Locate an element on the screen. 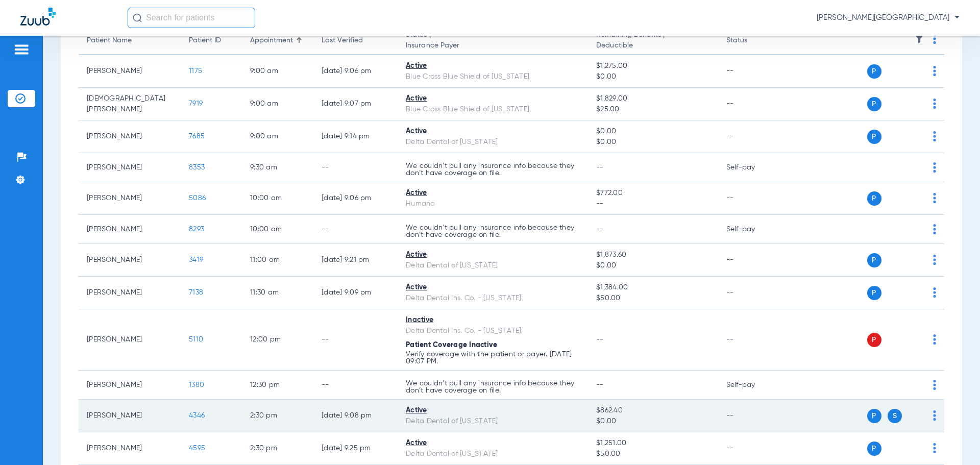 Image resolution: width=980 pixels, height=465 pixels. span: $1,829.00 is located at coordinates (653, 98).